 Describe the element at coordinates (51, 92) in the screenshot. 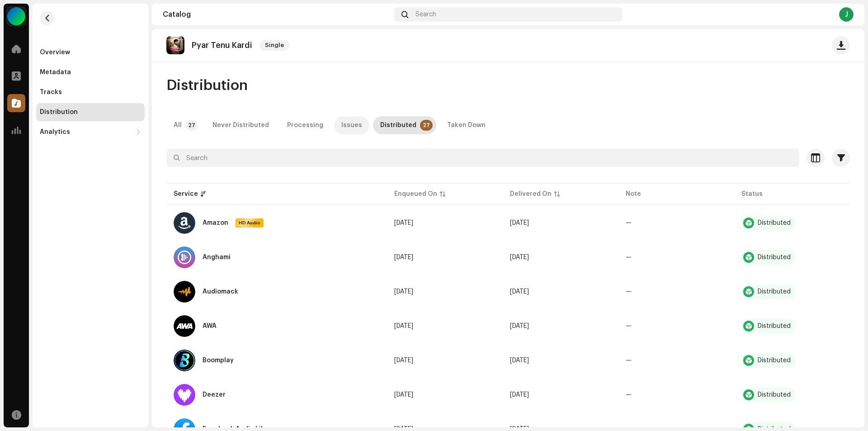

I see `div: Tracks` at that location.